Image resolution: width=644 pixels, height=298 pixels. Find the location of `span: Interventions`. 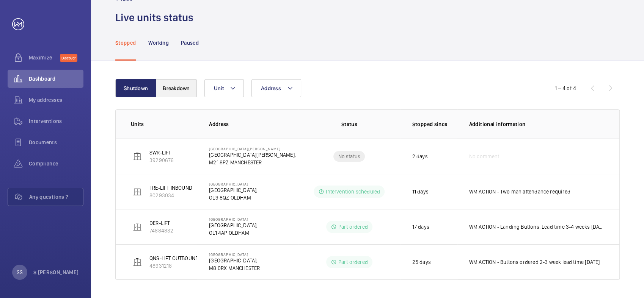

span: Interventions is located at coordinates (56, 121).